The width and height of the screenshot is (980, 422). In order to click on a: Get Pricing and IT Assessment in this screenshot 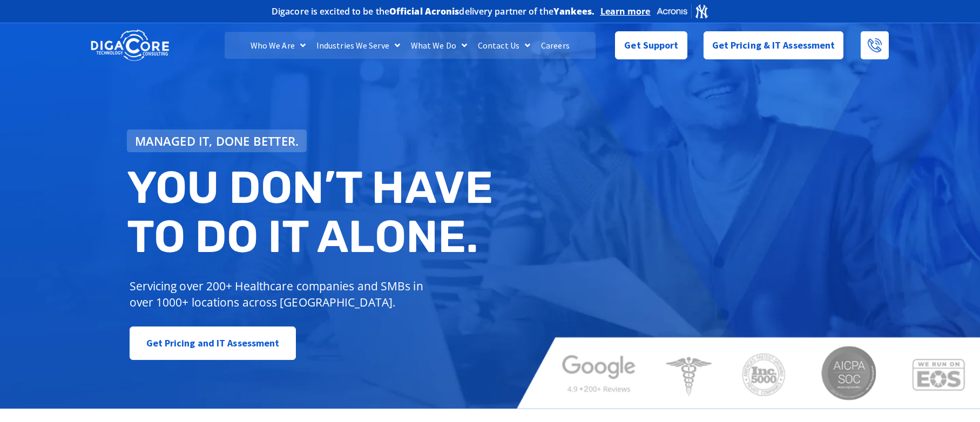, I will do `click(213, 343)`.